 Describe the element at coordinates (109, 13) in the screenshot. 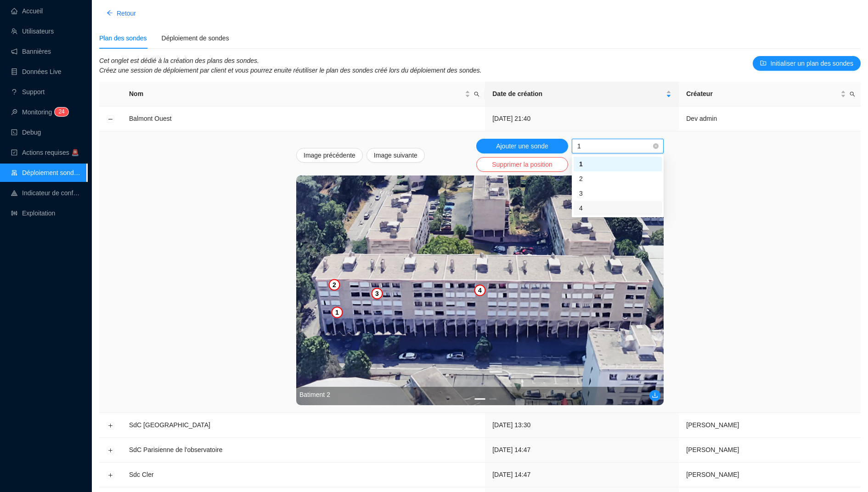

I see `span: arrow-left` at that location.